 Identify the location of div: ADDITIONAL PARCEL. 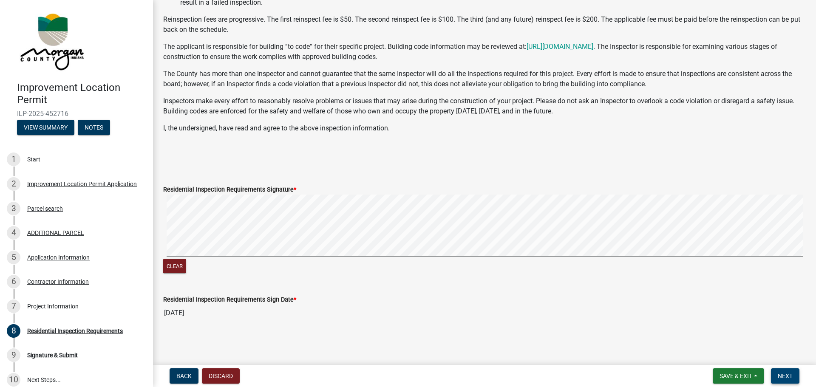
(56, 233).